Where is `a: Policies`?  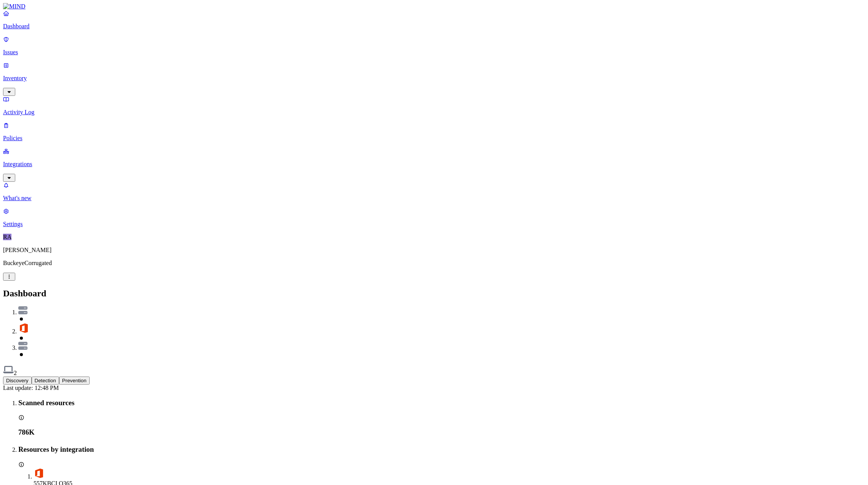 a: Policies is located at coordinates (434, 132).